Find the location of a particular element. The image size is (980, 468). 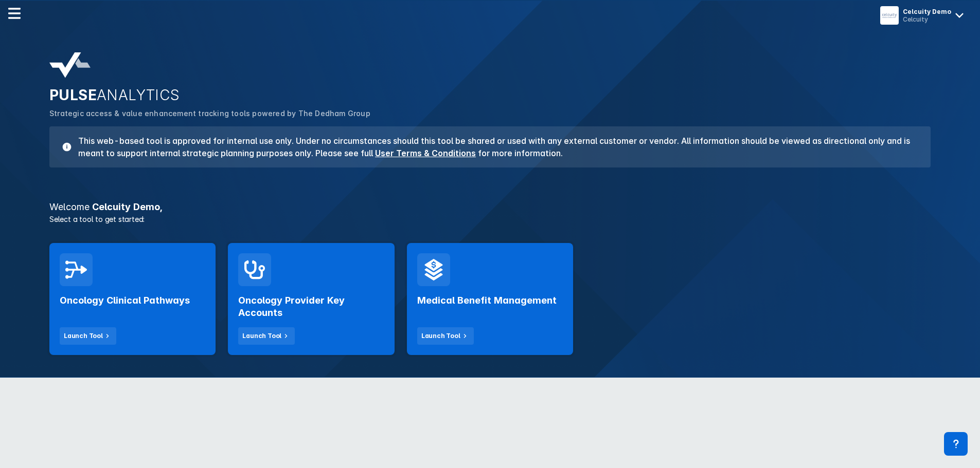

span: Welcome is located at coordinates (70, 207).